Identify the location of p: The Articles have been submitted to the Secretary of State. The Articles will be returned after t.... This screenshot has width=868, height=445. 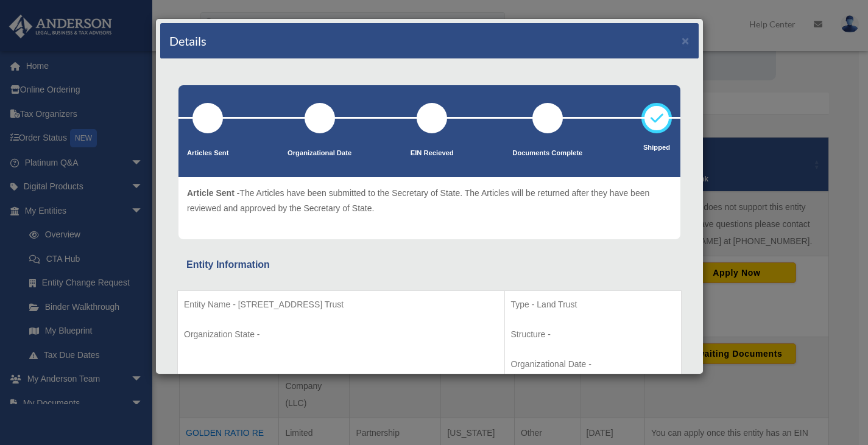
(429, 201).